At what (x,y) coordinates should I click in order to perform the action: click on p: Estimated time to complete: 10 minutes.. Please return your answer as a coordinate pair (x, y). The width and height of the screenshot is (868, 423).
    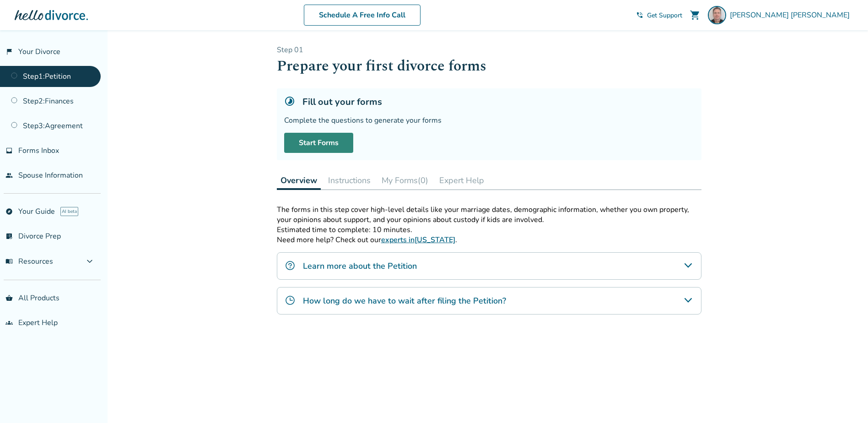
    Looking at the image, I should click on (490, 230).